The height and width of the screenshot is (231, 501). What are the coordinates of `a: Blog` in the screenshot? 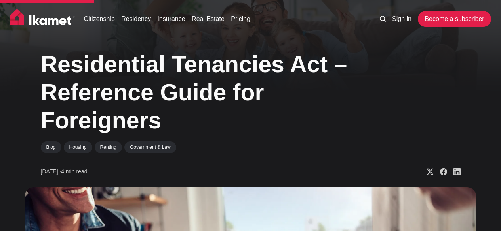 It's located at (51, 148).